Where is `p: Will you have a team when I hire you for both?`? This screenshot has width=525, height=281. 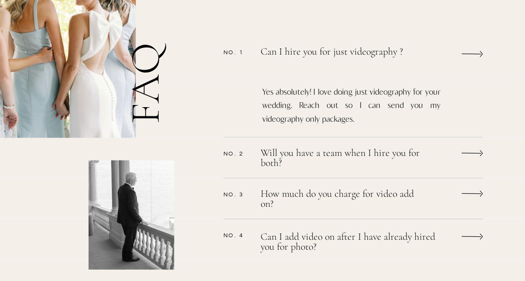
p: Will you have a team when I hire you for both? is located at coordinates (342, 159).